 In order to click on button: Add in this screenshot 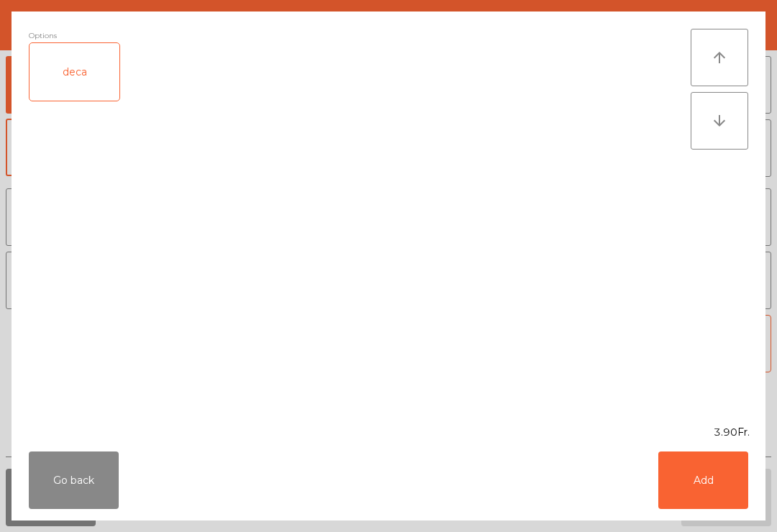, I will do `click(703, 481)`.